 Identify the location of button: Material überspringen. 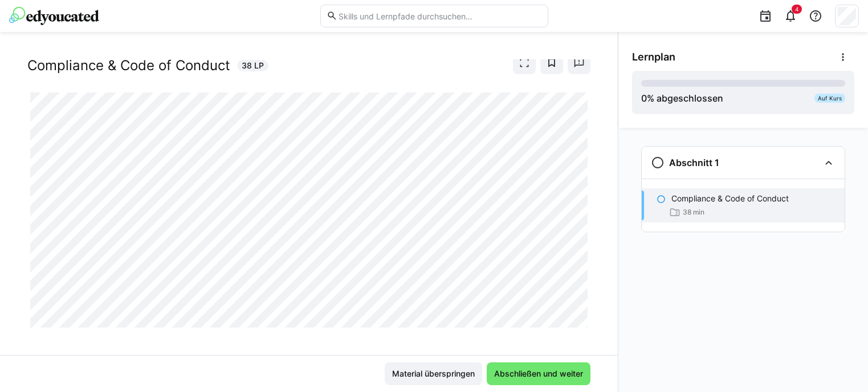
(433, 373).